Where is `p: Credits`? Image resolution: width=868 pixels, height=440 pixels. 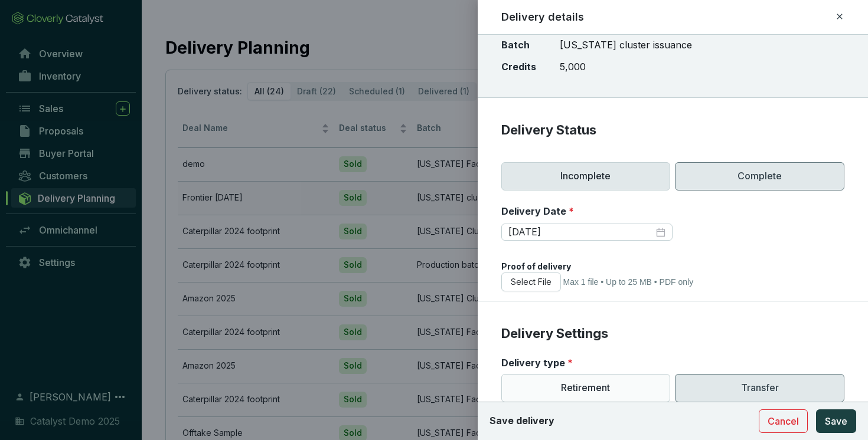
p: Credits is located at coordinates (519, 67).